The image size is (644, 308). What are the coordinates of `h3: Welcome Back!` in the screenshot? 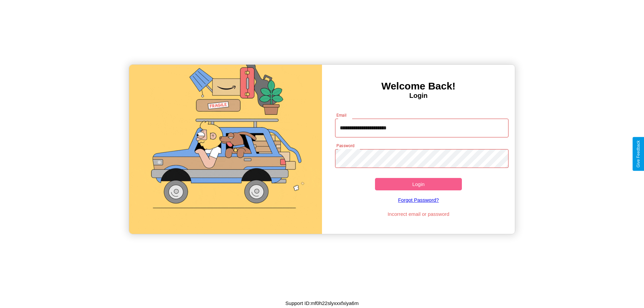 It's located at (418, 86).